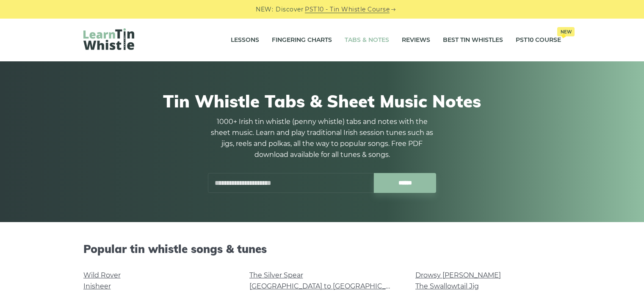 Image resolution: width=644 pixels, height=294 pixels. What do you see at coordinates (276, 275) in the screenshot?
I see `a: The Silver Spear` at bounding box center [276, 275].